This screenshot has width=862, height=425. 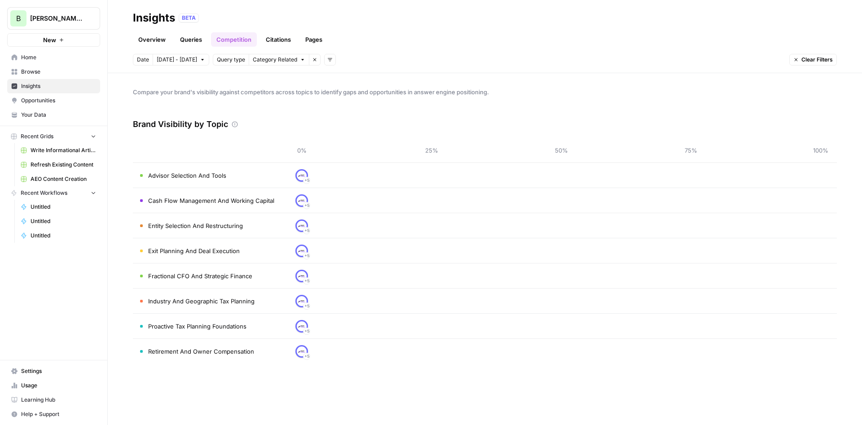 What do you see at coordinates (63, 165) in the screenshot?
I see `span: Refresh Existing Content` at bounding box center [63, 165].